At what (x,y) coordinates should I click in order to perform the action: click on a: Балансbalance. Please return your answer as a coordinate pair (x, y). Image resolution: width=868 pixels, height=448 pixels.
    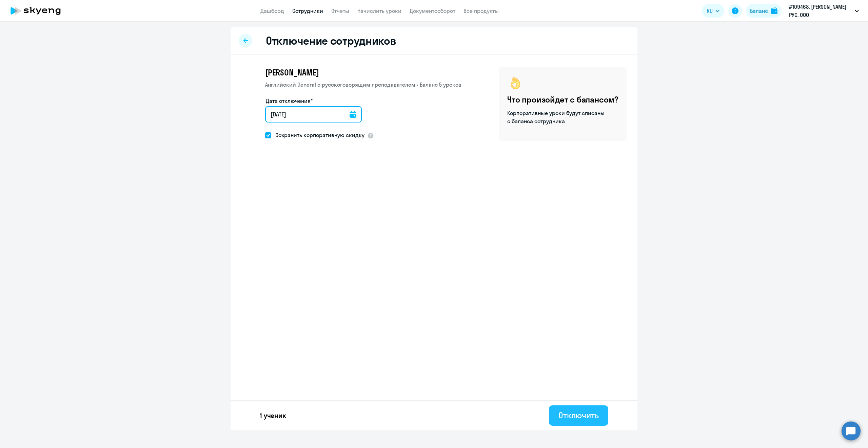
    Looking at the image, I should click on (763, 11).